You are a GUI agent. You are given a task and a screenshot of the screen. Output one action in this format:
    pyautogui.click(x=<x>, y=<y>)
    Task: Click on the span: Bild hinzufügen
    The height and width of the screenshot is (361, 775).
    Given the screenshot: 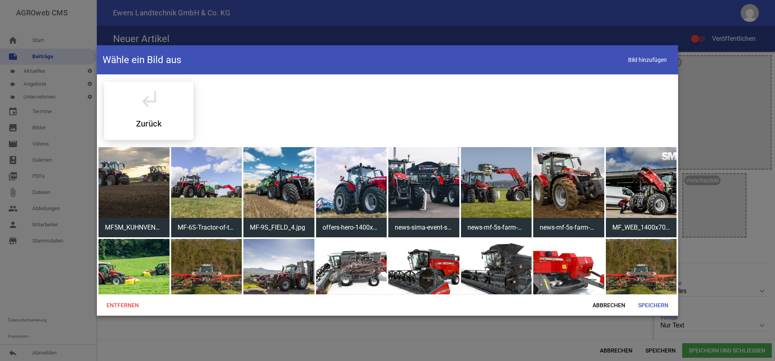 What is the action you would take?
    pyautogui.click(x=648, y=59)
    